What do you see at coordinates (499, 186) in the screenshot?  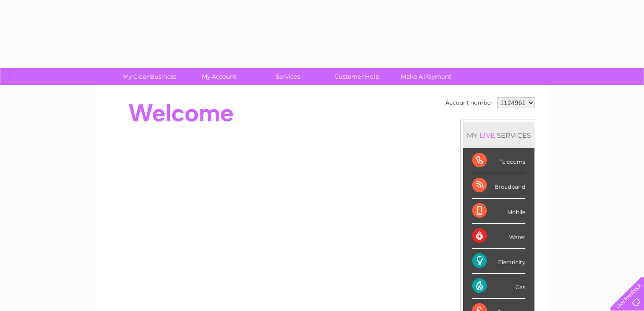 I see `div: Broadband` at bounding box center [499, 186].